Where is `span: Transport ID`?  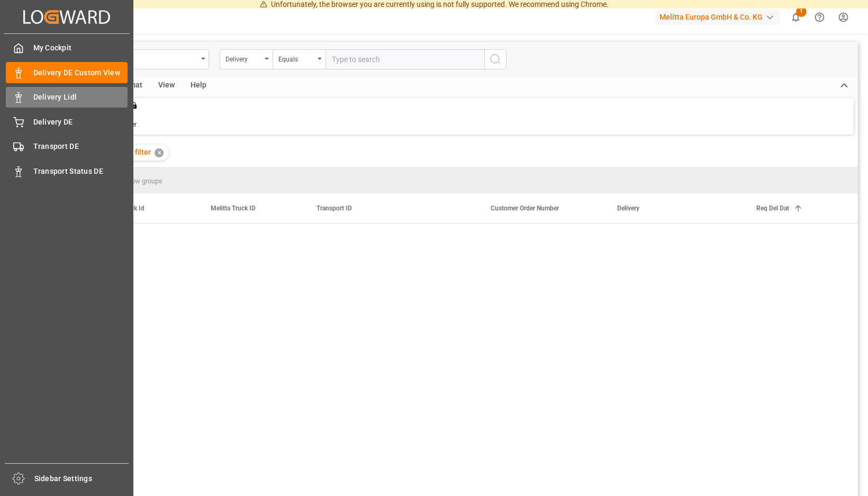
span: Transport ID is located at coordinates (334, 208).